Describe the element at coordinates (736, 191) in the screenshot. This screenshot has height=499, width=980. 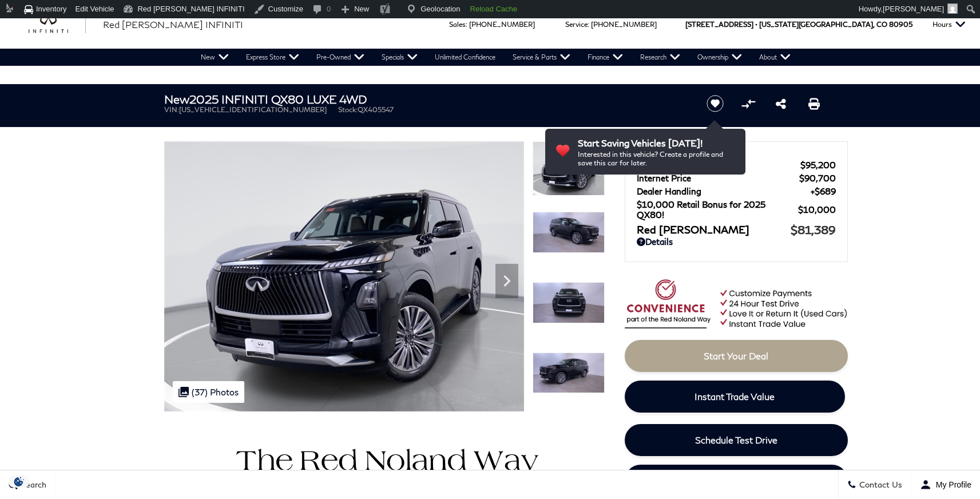
I see `a: Dealer Handling $689` at that location.